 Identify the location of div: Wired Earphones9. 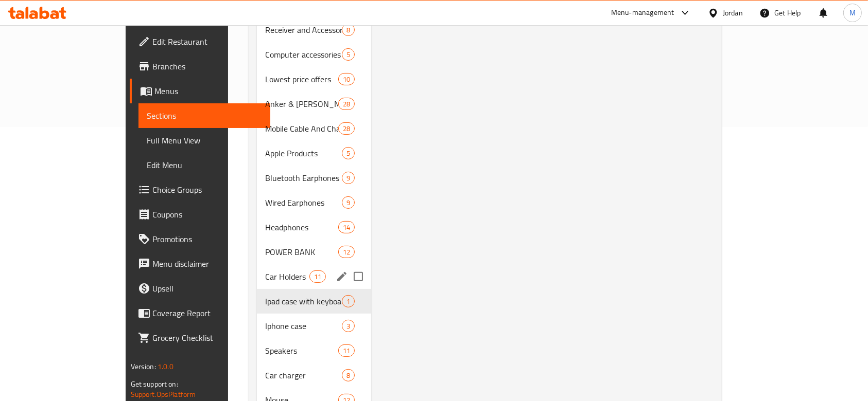
(314, 203).